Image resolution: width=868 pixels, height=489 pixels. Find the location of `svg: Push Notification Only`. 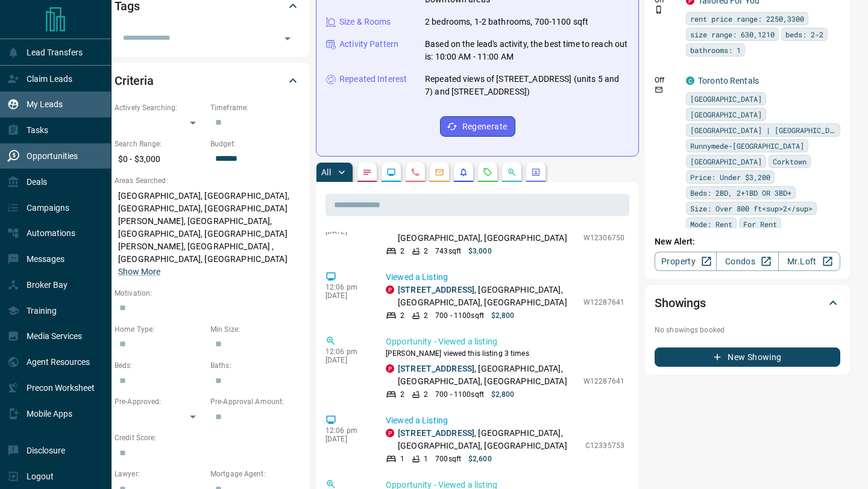

svg: Push Notification Only is located at coordinates (659, 10).